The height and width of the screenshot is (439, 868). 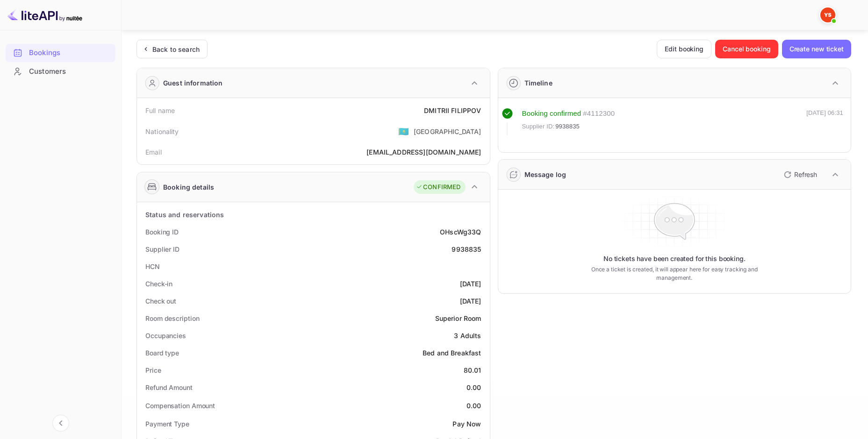 I want to click on span: United States, so click(x=403, y=131).